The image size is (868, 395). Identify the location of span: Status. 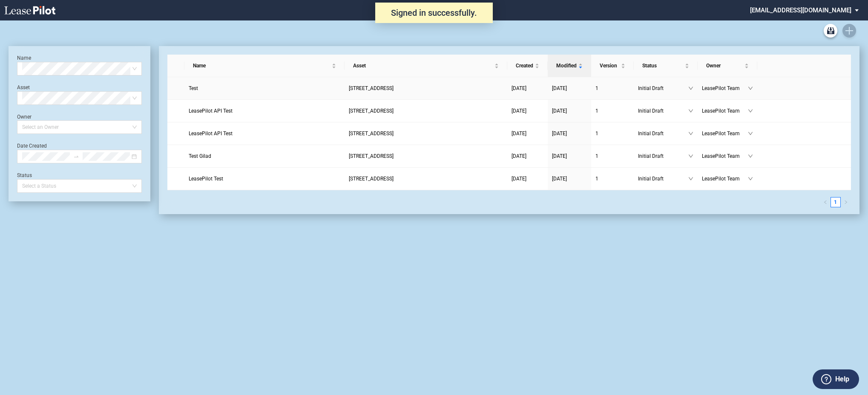
(662, 66).